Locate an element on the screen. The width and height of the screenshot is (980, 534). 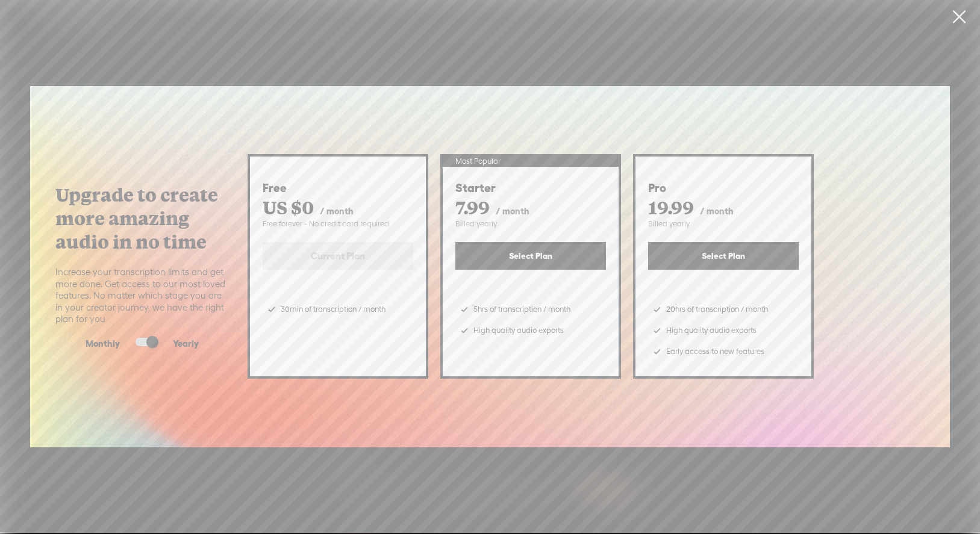
span: 30min of transcription / month is located at coordinates (333, 309).